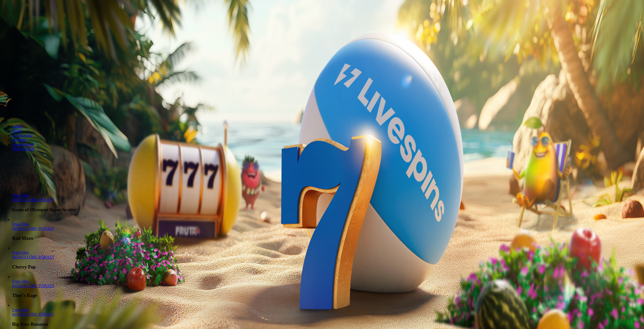  What do you see at coordinates (24, 148) in the screenshot?
I see `span: Kõik mängud` at bounding box center [24, 148].